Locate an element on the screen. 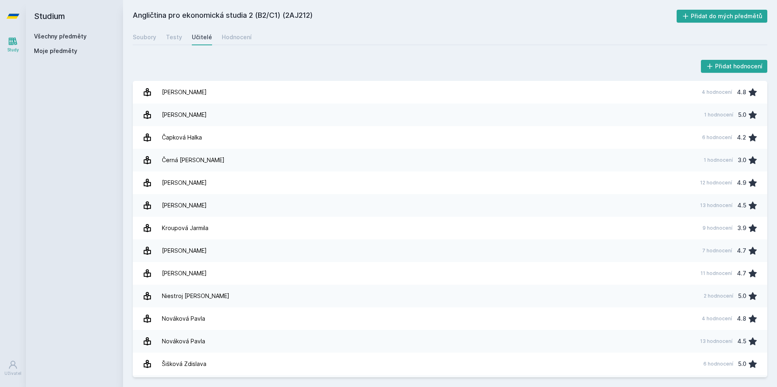  button: Přidat hodnocení is located at coordinates (734, 66).